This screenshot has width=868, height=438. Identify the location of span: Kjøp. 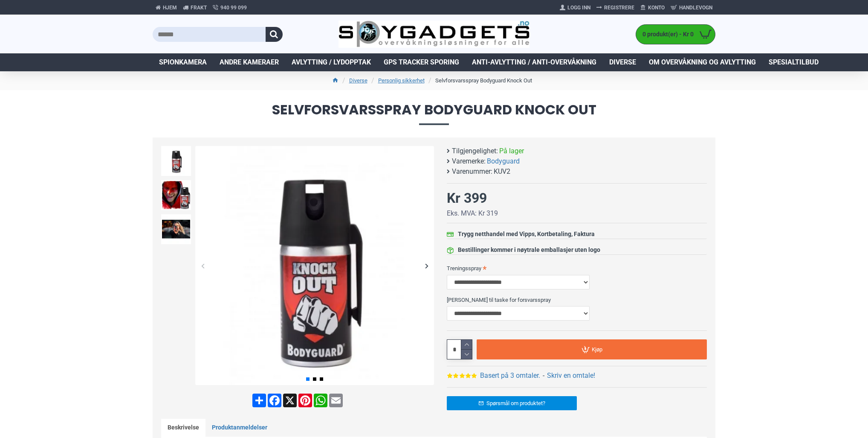
(597, 349).